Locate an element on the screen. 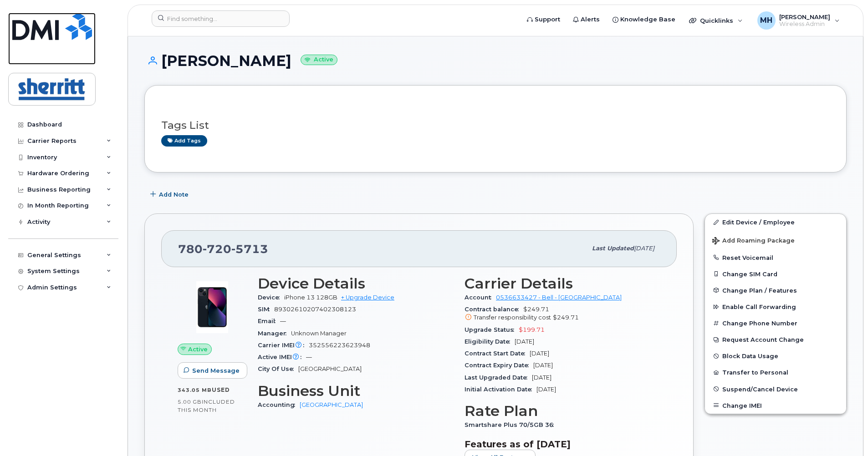 This screenshot has width=868, height=456. span: Carrier IMEI is located at coordinates (283, 345).